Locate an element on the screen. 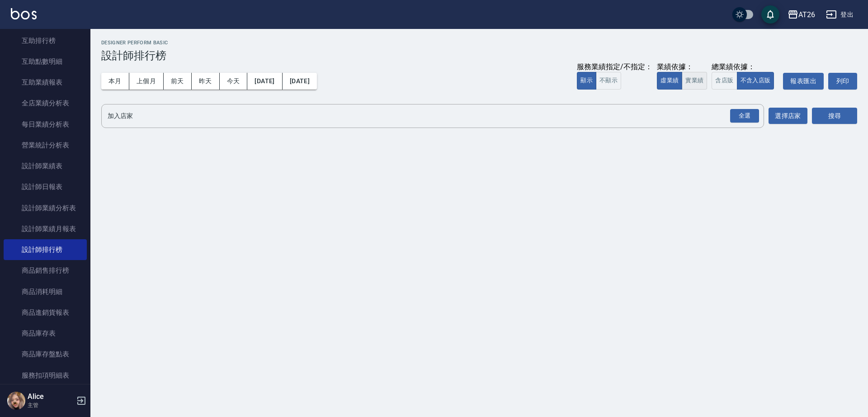 This screenshot has width=868, height=417. a: 服務扣項明細表 is located at coordinates (45, 375).